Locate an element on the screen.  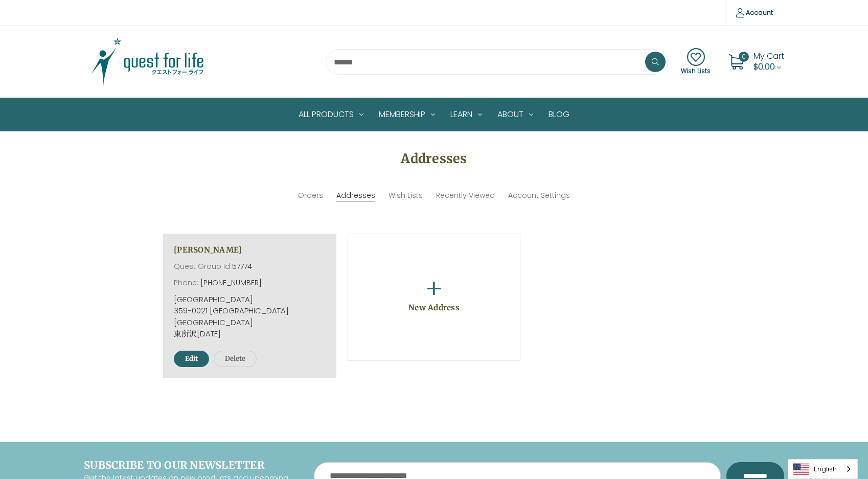
div: Language is located at coordinates (822, 469).